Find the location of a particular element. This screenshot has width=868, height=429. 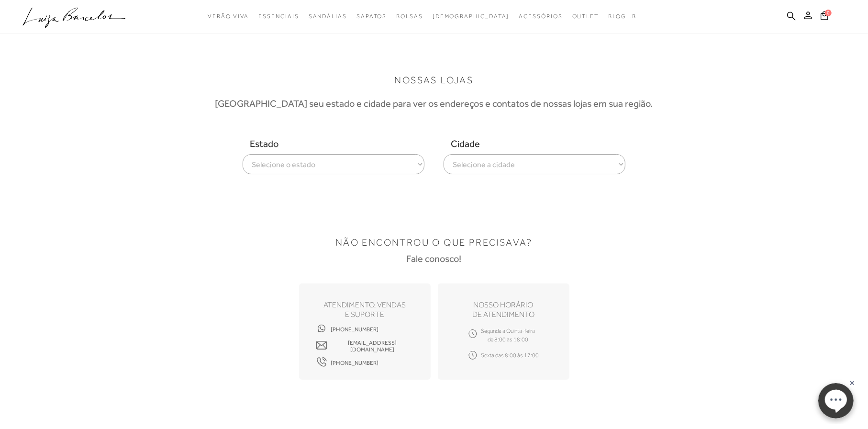

span: 0 is located at coordinates (828, 13).